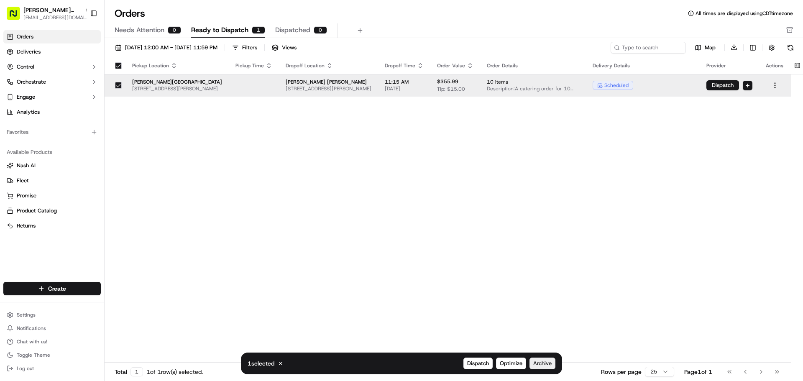 The image size is (803, 381). Describe the element at coordinates (86, 58) in the screenshot. I see `input: Got a question? Start typing here...` at that location.